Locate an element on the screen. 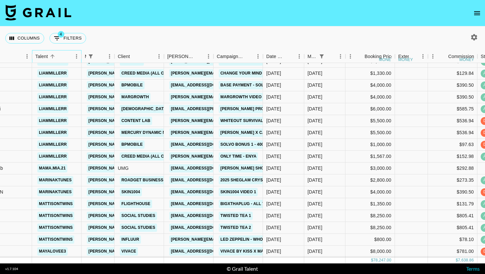 The width and height of the screenshot is (485, 274). div: Commission is located at coordinates (461, 56).